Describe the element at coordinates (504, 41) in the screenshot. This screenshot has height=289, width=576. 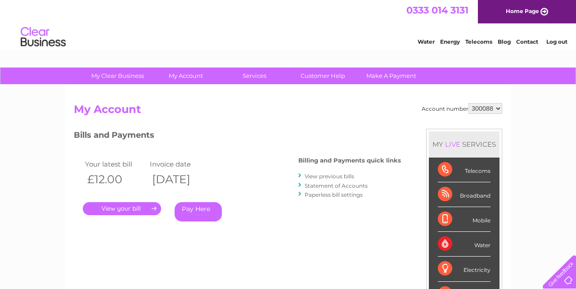
I see `a: Blog` at that location.